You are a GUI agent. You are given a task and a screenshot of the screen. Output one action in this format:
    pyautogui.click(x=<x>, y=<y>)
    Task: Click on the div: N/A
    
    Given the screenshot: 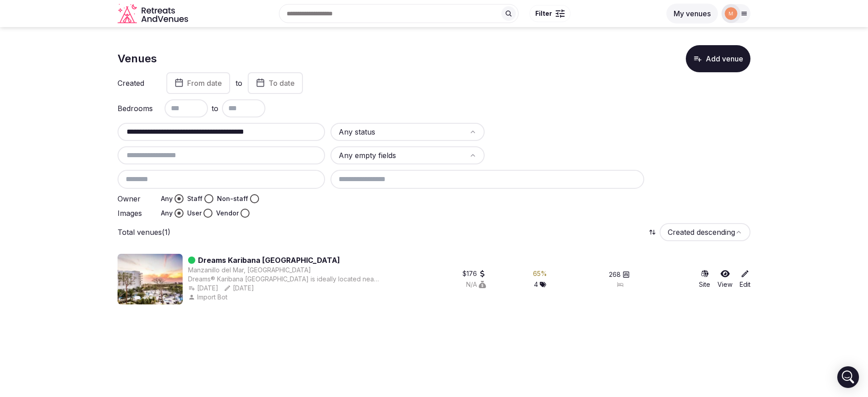 What is the action you would take?
    pyautogui.click(x=476, y=285)
    